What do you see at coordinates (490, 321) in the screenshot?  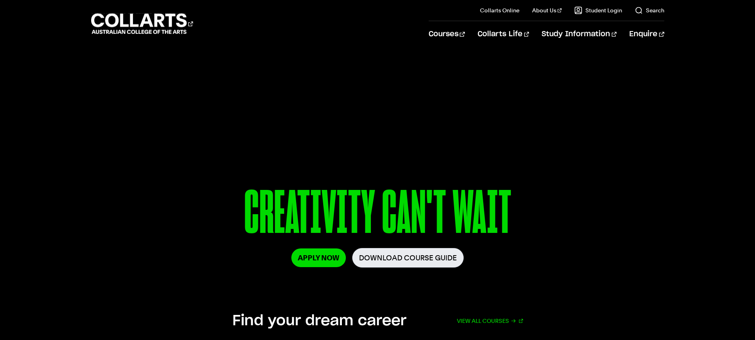 I see `a: View all courses` at bounding box center [490, 321].